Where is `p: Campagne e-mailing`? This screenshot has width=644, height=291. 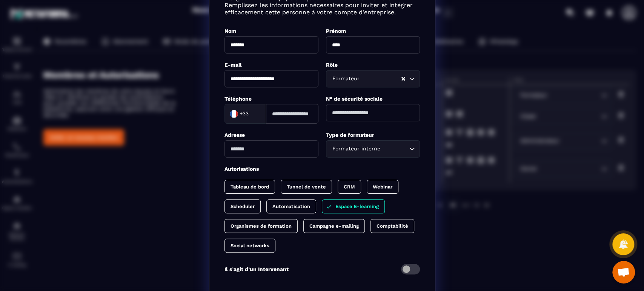 p: Campagne e-mailing is located at coordinates (334, 226).